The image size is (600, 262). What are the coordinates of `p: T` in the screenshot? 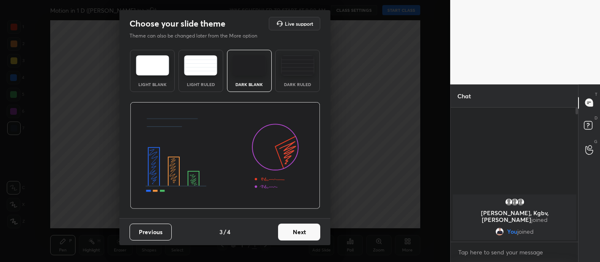 It's located at (596, 94).